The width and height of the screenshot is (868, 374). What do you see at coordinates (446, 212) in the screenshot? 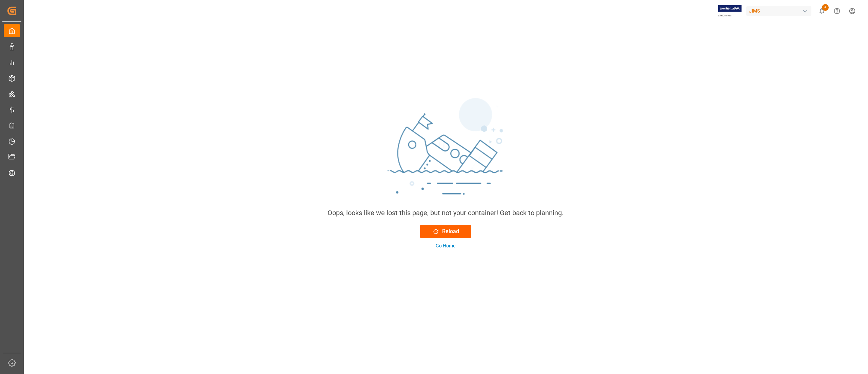
I see `div: Oops, looks like we lost this page, but not your container! Get back to planning.` at bounding box center [446, 212].